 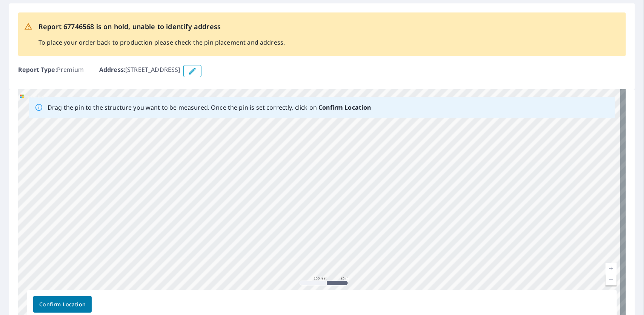 What do you see at coordinates (611, 280) in the screenshot?
I see `a: Current Level 18, Zoom Out` at bounding box center [611, 280].